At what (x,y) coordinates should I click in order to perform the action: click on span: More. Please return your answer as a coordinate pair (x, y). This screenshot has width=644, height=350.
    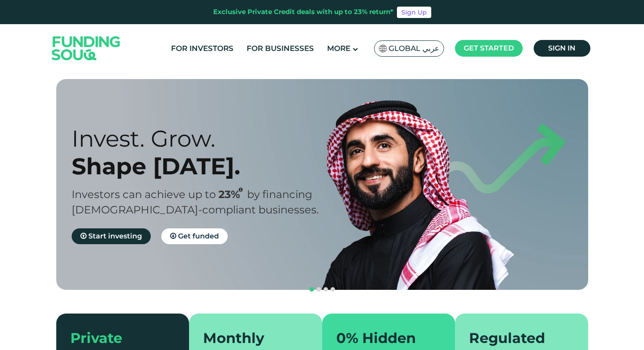
    Looking at the image, I should click on (338, 48).